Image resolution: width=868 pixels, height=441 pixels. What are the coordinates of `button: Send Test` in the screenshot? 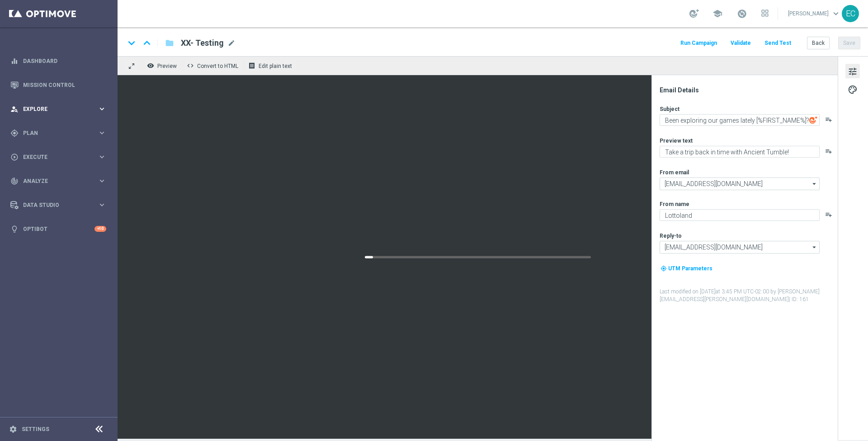 It's located at (778, 43).